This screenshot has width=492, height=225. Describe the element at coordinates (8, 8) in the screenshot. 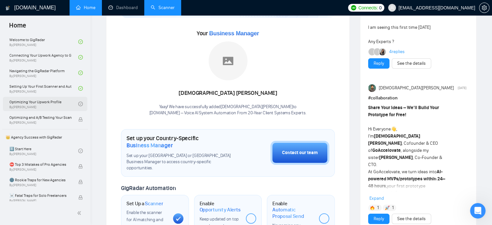

I see `img: logo` at that location.